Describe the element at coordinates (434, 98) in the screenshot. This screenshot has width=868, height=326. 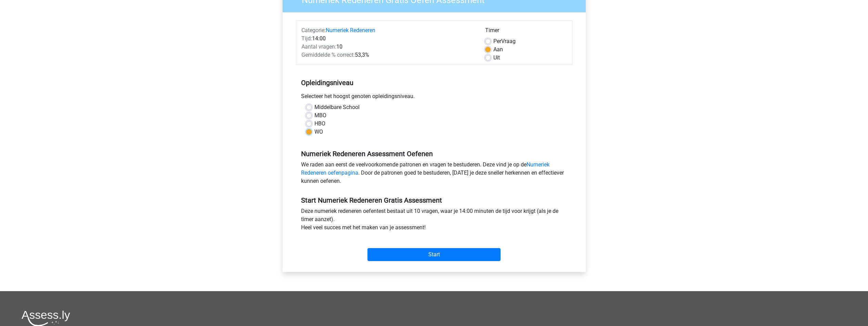
I see `div: Selecteer het hoogst genoten opleidingsniveau.` at that location.